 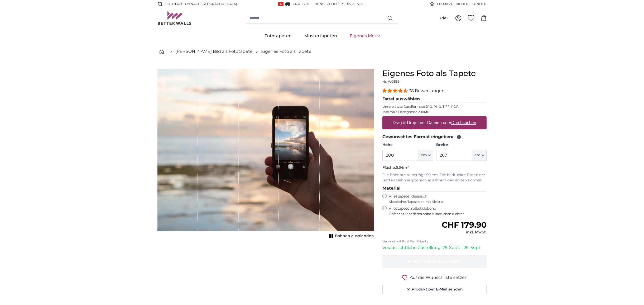 I want to click on div: inkl. MwSt., so click(x=465, y=233).